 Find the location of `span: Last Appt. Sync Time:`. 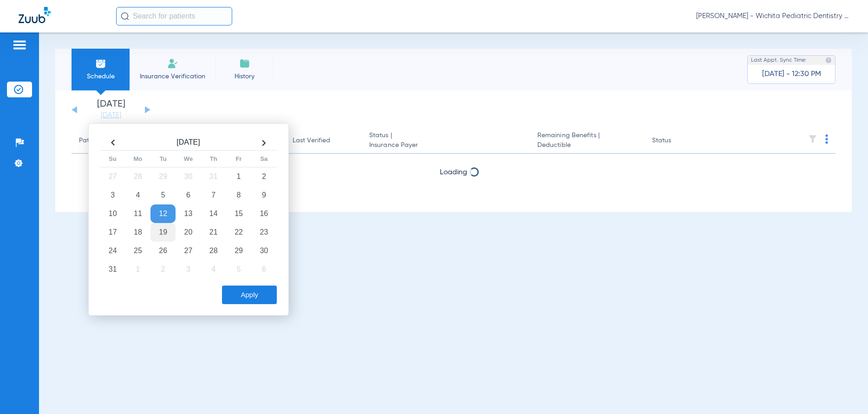

span: Last Appt. Sync Time: is located at coordinates (779, 60).